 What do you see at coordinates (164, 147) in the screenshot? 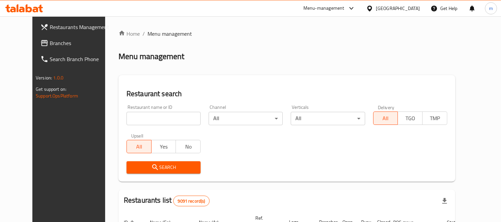
I see `button: Yes` at bounding box center [164, 147].